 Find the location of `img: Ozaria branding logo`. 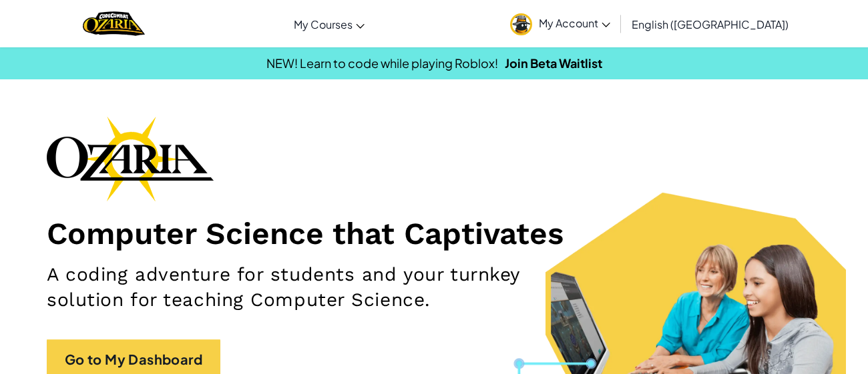

img: Ozaria branding logo is located at coordinates (130, 159).